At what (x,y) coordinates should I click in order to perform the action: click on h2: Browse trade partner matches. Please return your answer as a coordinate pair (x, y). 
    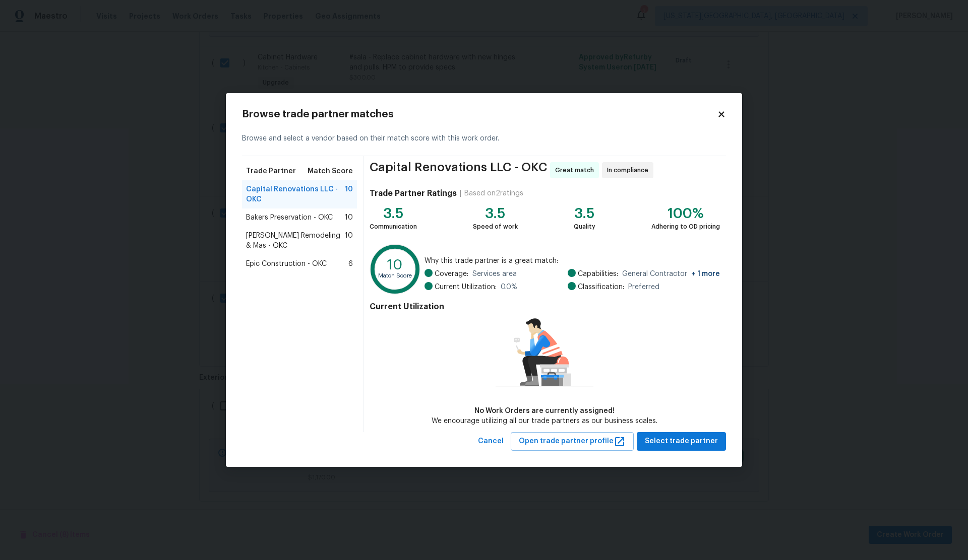
    Looking at the image, I should click on (479, 114).